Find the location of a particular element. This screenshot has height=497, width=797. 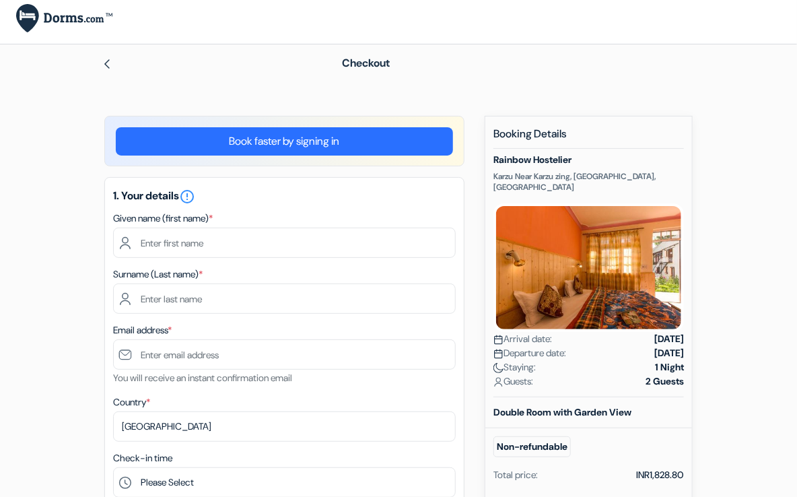

img: Dorms.com is located at coordinates (64, 18).